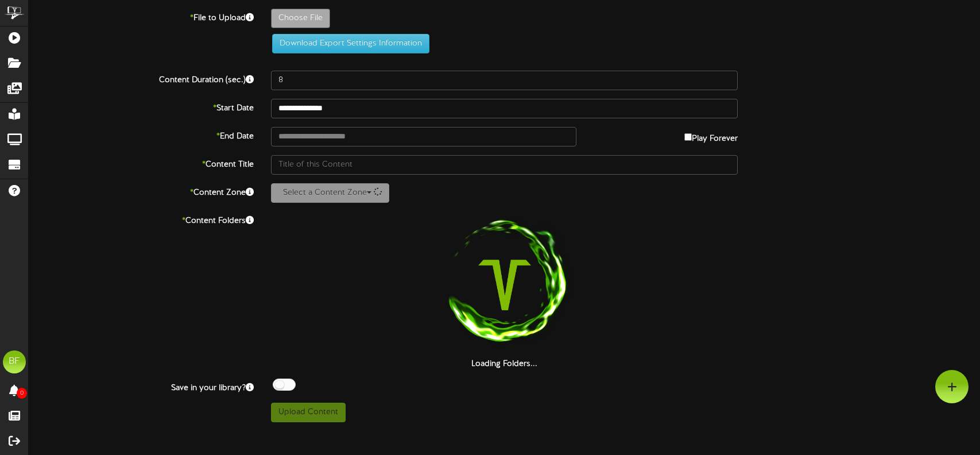 This screenshot has height=455, width=980. What do you see at coordinates (711, 136) in the screenshot?
I see `label: Play Forever` at bounding box center [711, 136].